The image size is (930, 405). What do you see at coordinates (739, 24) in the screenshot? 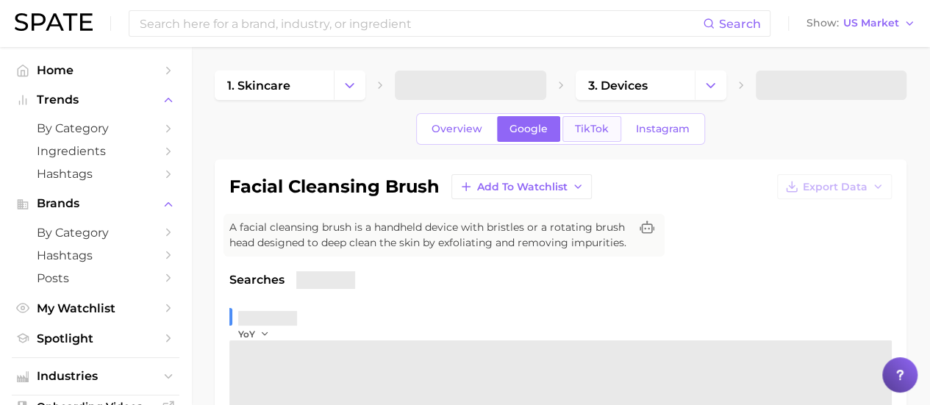
I see `span: Search` at bounding box center [739, 24].